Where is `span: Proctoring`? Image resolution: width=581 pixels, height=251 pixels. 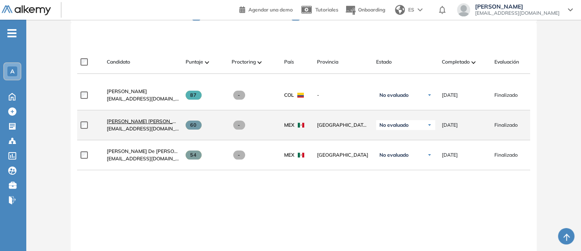
span: Proctoring is located at coordinates (244, 62).